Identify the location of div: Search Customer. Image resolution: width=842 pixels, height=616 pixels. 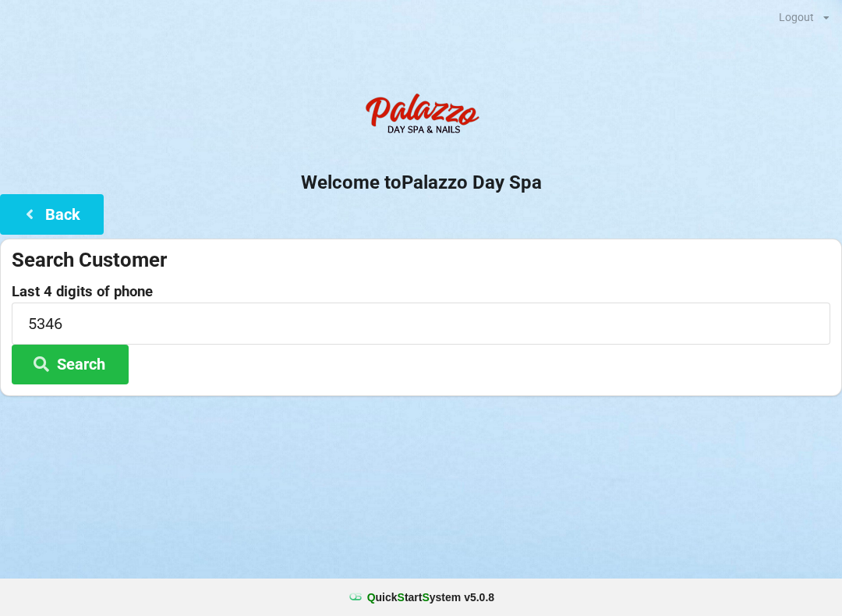
(421, 259).